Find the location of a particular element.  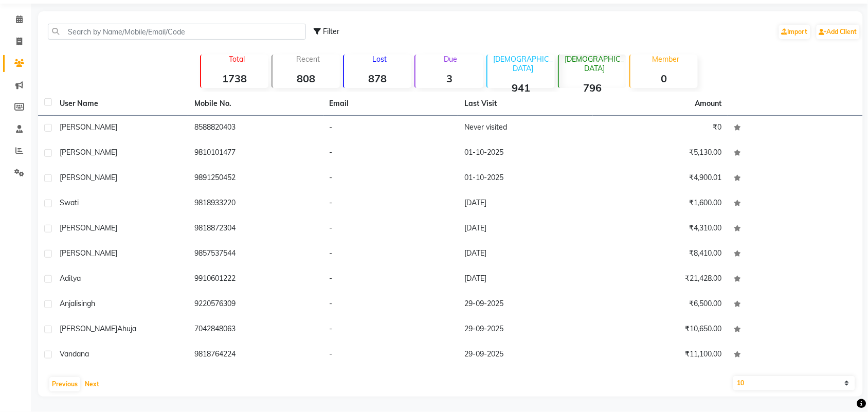

span: Filter is located at coordinates (331, 31).